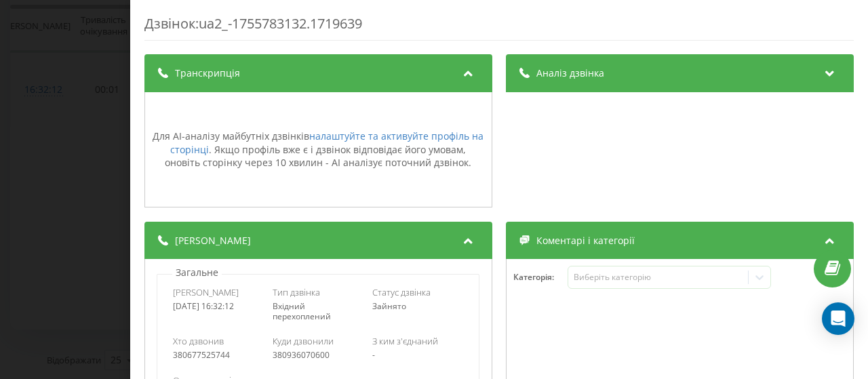 Image resolution: width=868 pixels, height=379 pixels. What do you see at coordinates (401, 292) in the screenshot?
I see `span: Статус дзвінка` at bounding box center [401, 292].